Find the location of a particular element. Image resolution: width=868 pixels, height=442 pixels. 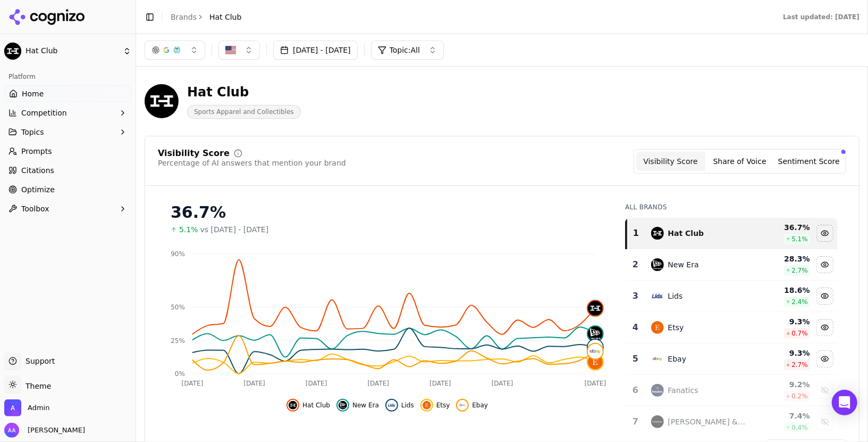

span: 0.2 % is located at coordinates (800, 396).